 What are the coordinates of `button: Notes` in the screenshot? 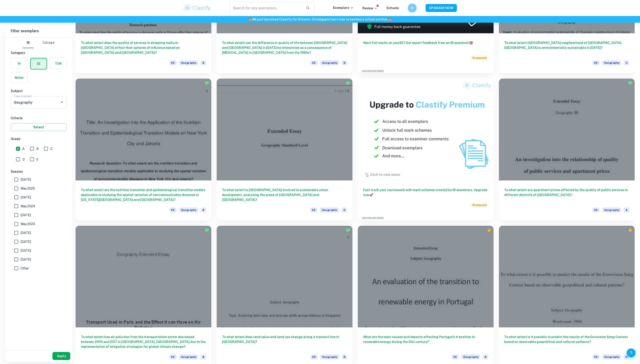 It's located at (19, 78).